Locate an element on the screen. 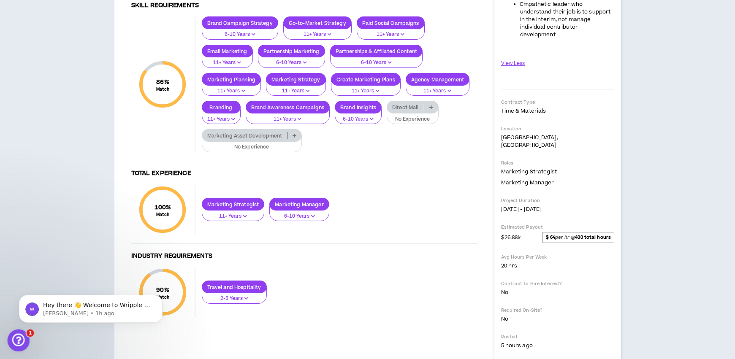  span: 1 is located at coordinates (30, 333).